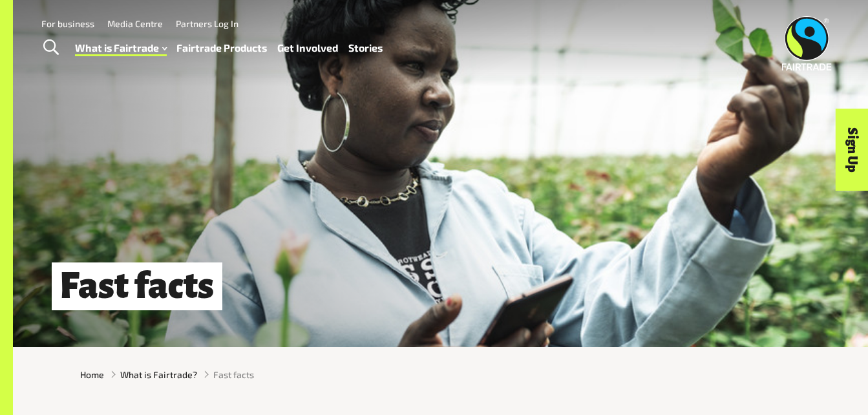 This screenshot has height=415, width=868. I want to click on span: Fast facts, so click(234, 375).